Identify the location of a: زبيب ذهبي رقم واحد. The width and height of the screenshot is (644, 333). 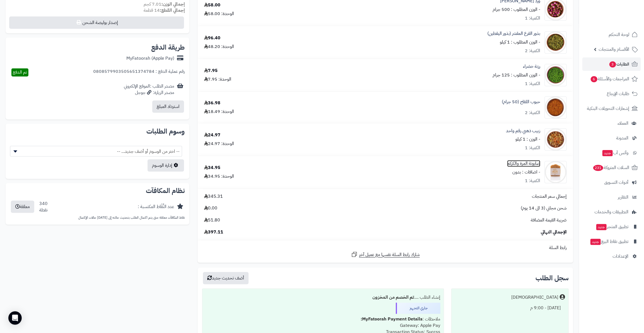
(523, 131).